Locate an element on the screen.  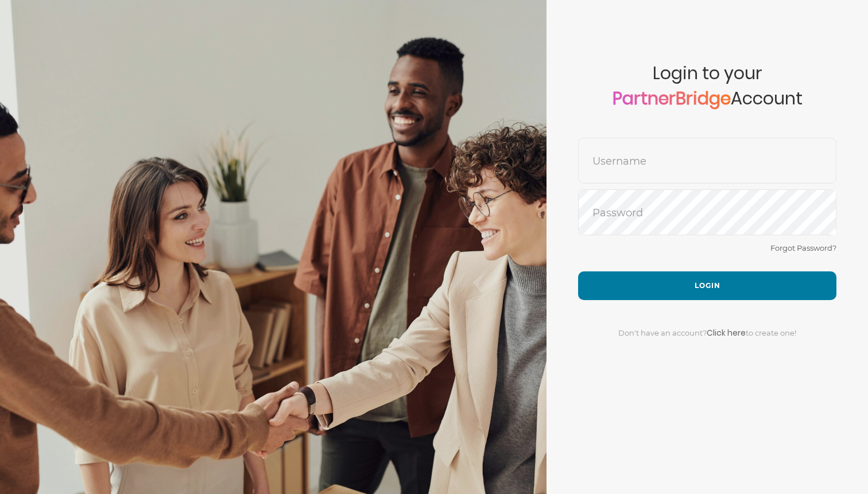
a: Click here is located at coordinates (726, 333).